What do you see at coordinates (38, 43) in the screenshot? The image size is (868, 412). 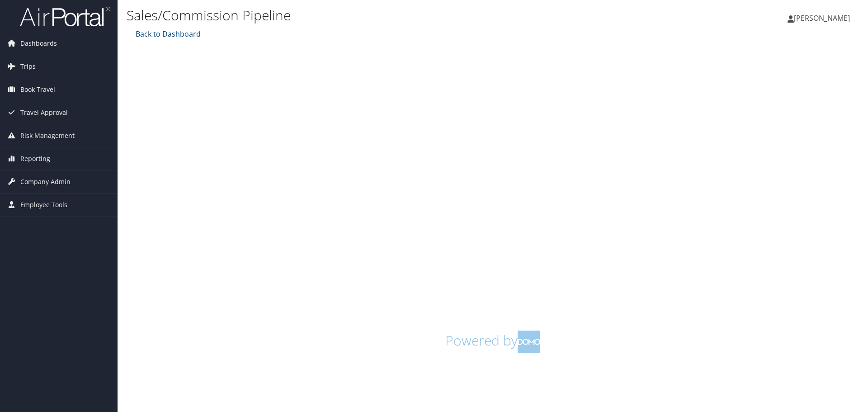 I see `span: Dashboards` at bounding box center [38, 43].